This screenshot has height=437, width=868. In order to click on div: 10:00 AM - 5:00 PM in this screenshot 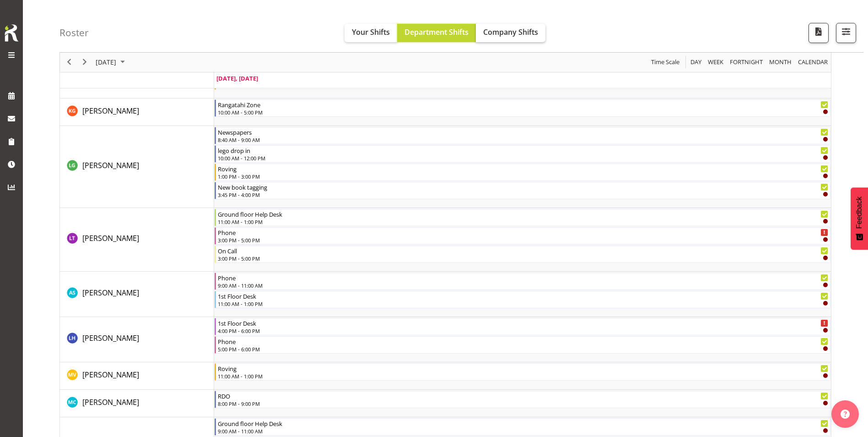, I will do `click(522, 112)`.